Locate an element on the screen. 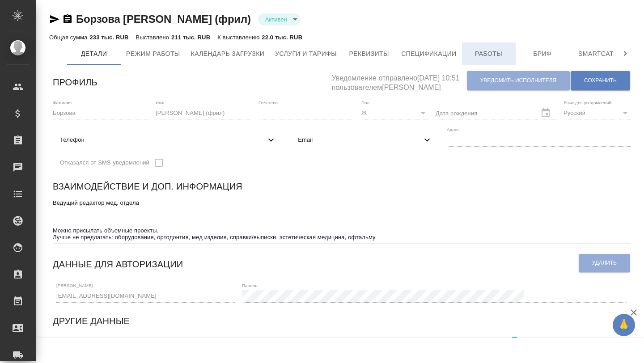 This screenshot has width=644, height=363. p: 211 тыс. RUB is located at coordinates (190, 37).